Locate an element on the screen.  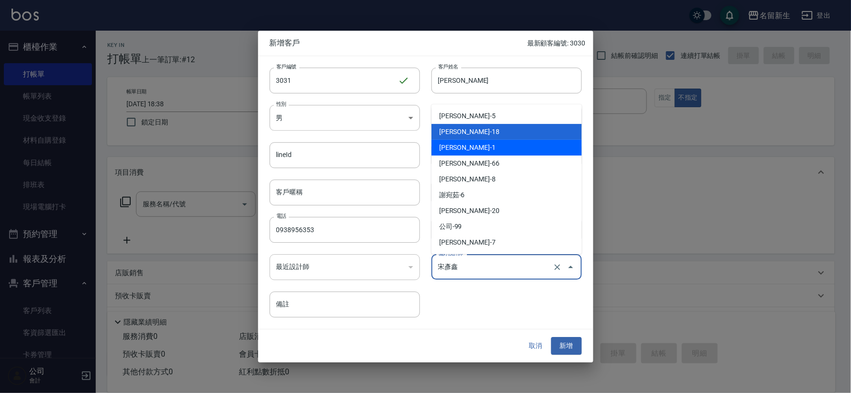
li: 公司-99 is located at coordinates (507, 227).